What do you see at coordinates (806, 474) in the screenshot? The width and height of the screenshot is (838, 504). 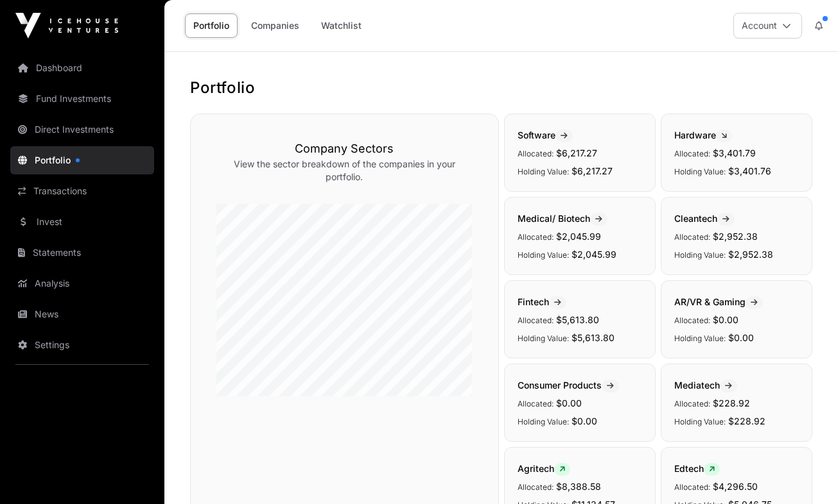 I see `div: Chat Widget` at bounding box center [806, 474].